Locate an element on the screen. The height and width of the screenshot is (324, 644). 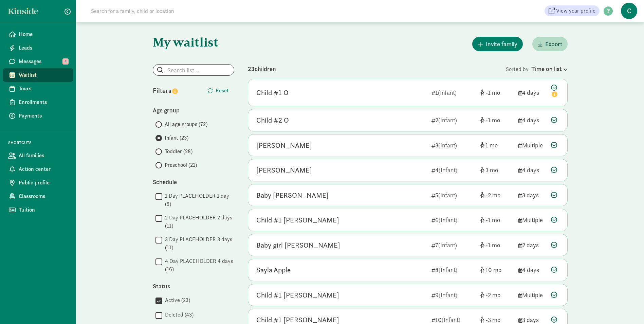
span: 1 is located at coordinates (491, 145).